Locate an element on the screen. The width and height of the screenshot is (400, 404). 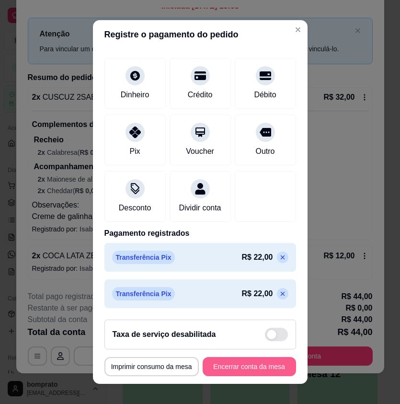
div: Pix is located at coordinates (135, 151).